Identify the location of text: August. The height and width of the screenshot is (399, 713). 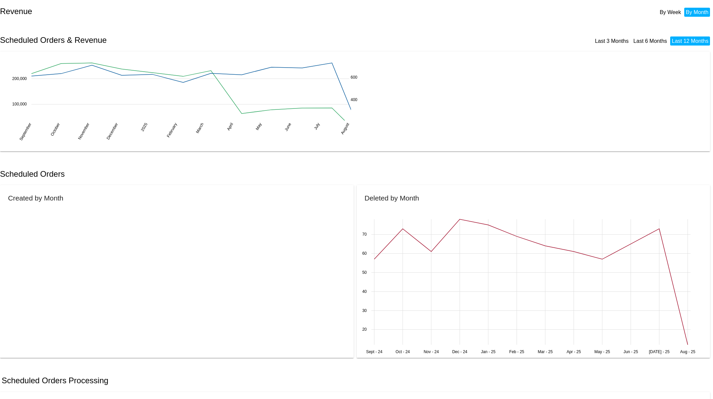
(345, 129).